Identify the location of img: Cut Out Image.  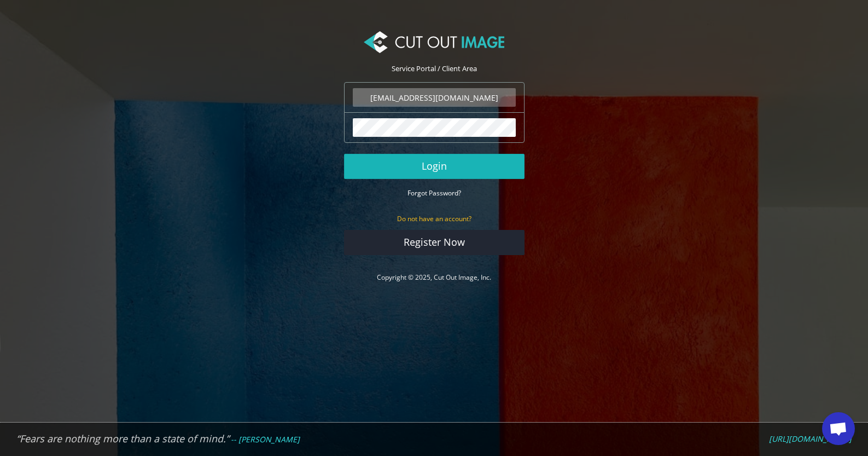
(433, 42).